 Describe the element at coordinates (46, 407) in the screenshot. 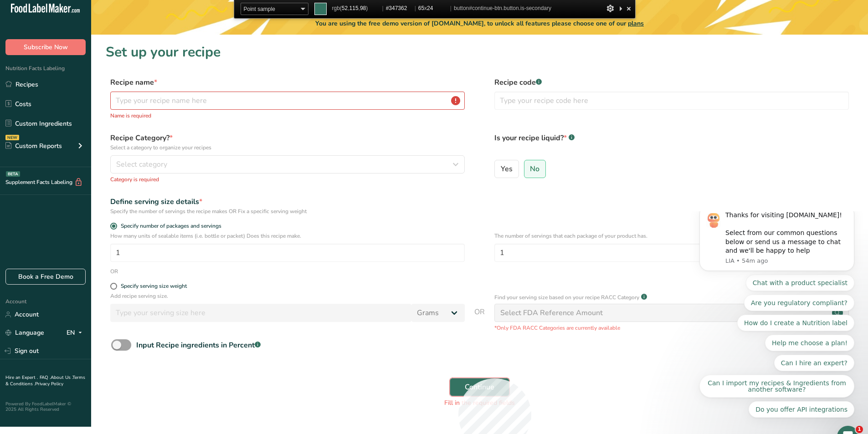

I see `div: Powered By FoodLabelMaker © 2025 All Rights Reserved` at that location.